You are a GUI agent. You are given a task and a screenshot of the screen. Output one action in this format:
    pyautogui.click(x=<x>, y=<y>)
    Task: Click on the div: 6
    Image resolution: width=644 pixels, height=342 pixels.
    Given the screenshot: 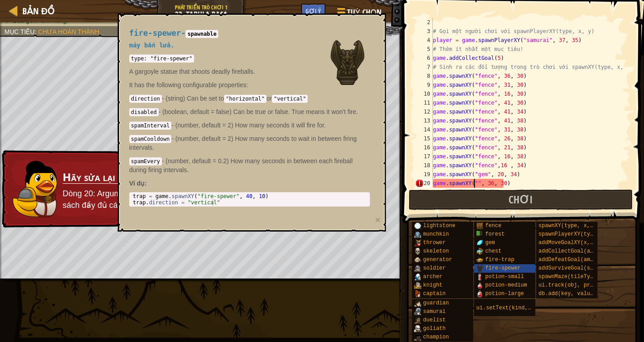 What is the action you would take?
    pyautogui.click(x=424, y=58)
    